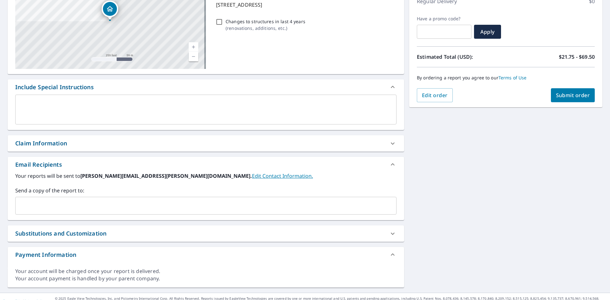 The image size is (610, 300). Describe the element at coordinates (110, 10) in the screenshot. I see `div: Dropped pin, building 1, Residential property, 718 Dock St Wilmington, NC 28401` at that location.